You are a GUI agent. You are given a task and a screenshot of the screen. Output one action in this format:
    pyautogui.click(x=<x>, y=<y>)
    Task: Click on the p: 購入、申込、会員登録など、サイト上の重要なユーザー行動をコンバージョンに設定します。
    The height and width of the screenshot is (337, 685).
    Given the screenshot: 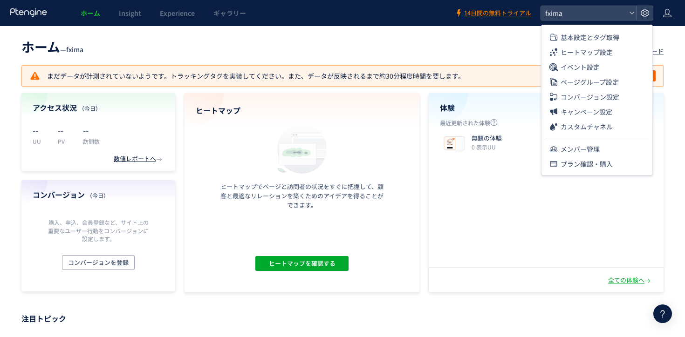 What is the action you would take?
    pyautogui.click(x=98, y=230)
    